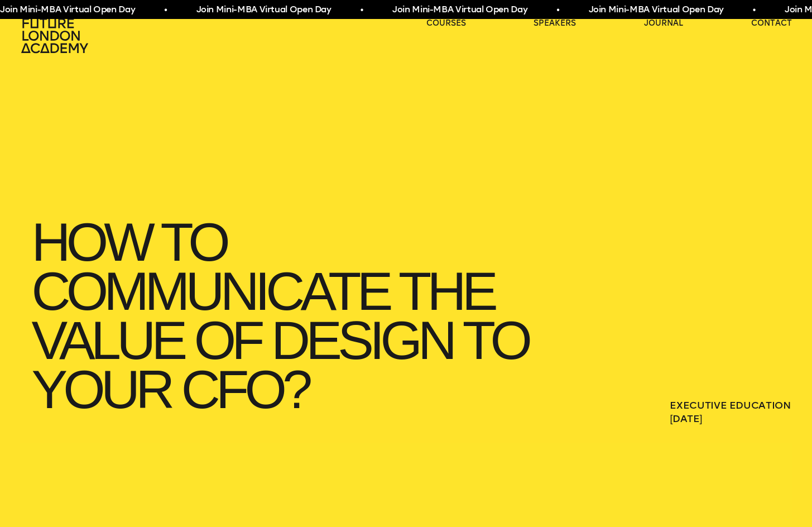 Image resolution: width=812 pixels, height=527 pixels. What do you see at coordinates (730, 405) in the screenshot?
I see `a: Executive Education` at bounding box center [730, 405].